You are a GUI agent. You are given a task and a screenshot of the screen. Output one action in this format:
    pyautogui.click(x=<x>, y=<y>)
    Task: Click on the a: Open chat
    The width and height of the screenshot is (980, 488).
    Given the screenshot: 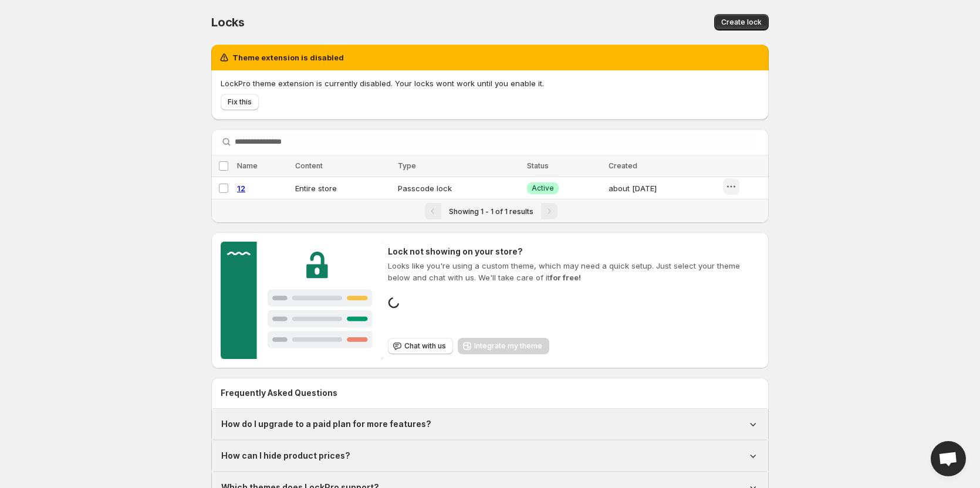 What is the action you would take?
    pyautogui.click(x=948, y=459)
    